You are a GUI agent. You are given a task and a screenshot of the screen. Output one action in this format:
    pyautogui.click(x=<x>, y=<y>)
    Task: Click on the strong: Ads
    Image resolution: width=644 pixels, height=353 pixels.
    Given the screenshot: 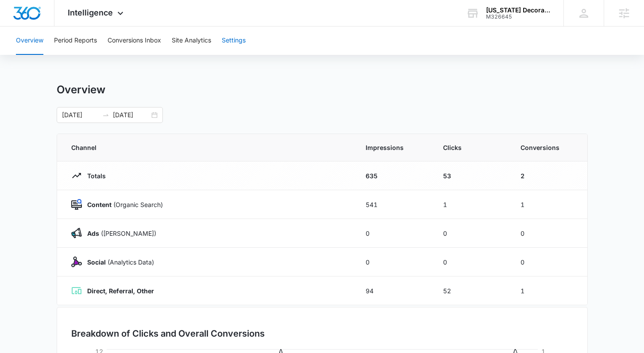 What is the action you would take?
    pyautogui.click(x=93, y=233)
    